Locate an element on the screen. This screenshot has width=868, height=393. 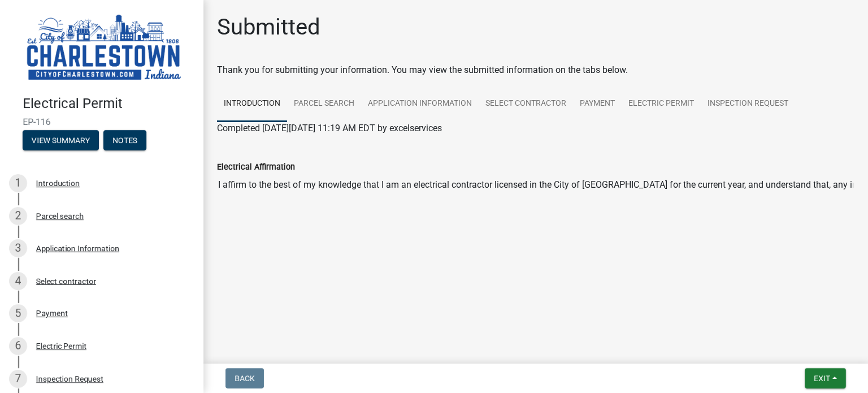
div: 7 is located at coordinates (18, 379).